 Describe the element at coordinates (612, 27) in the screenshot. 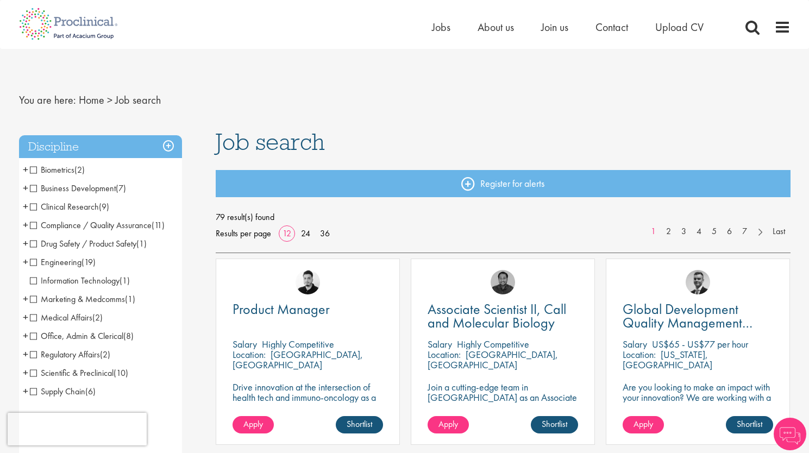

I see `a: Contact` at that location.